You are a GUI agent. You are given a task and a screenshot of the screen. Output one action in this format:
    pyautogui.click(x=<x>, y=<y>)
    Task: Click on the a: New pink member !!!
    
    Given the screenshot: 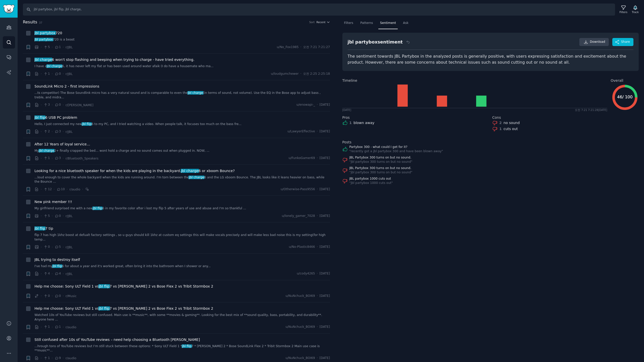 What is the action you would take?
    pyautogui.click(x=53, y=202)
    